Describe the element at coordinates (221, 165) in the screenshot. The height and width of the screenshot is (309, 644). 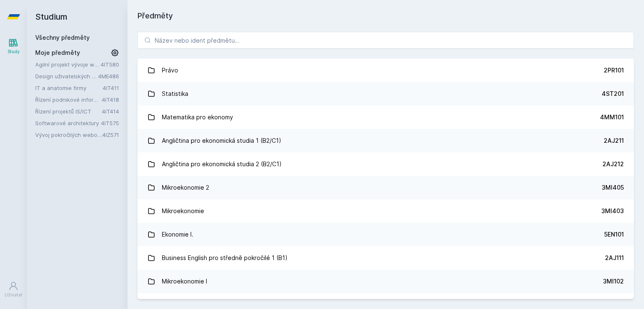
I see `div: Angličtina pro ekonomická studia 2 (B2/C1)` at that location.